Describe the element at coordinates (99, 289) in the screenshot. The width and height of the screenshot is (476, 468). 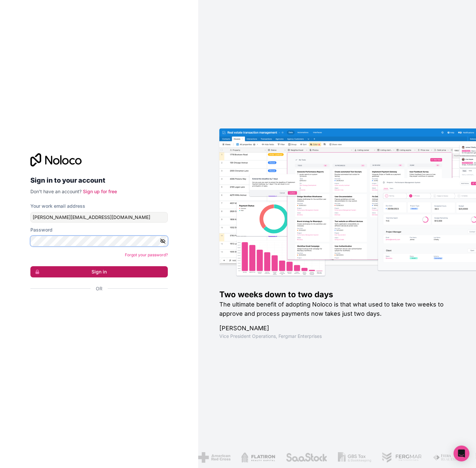
I see `span: Or` at that location.